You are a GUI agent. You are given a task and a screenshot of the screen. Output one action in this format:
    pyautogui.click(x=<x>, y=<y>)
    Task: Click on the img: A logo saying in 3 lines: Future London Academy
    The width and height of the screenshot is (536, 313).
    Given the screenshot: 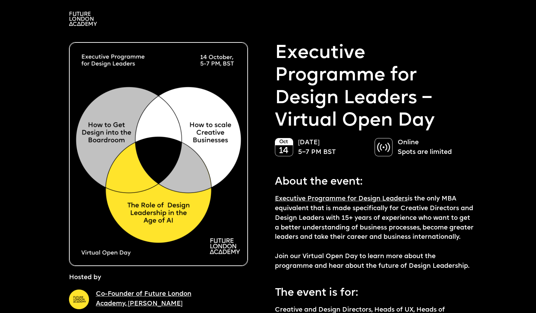 What is the action you would take?
    pyautogui.click(x=83, y=19)
    